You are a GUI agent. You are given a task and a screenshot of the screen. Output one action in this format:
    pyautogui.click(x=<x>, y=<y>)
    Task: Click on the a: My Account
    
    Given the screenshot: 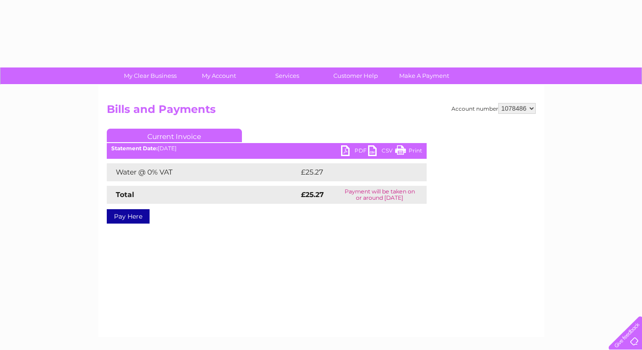 What is the action you would take?
    pyautogui.click(x=218, y=76)
    